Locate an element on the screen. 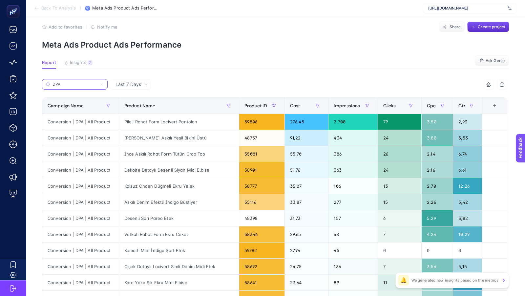  div: 2,70 is located at coordinates (437, 186).